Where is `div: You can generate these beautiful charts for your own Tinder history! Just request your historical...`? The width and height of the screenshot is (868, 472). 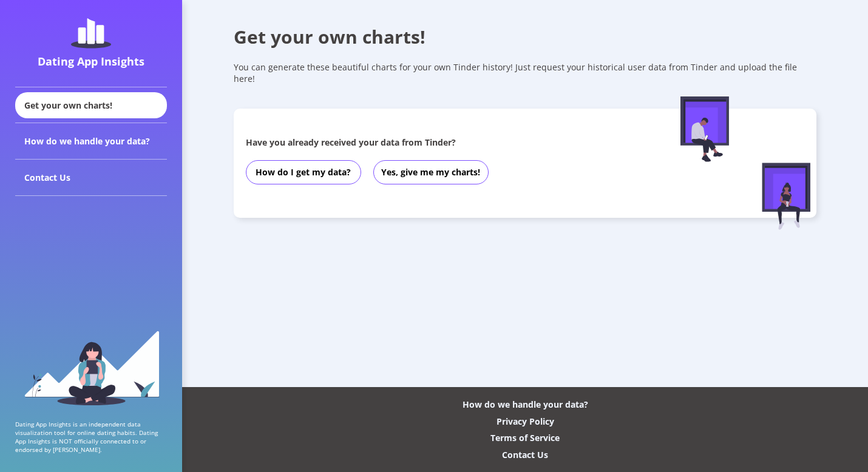
div: You can generate these beautiful charts for your own Tinder history! Just request your historical... is located at coordinates (525, 73).